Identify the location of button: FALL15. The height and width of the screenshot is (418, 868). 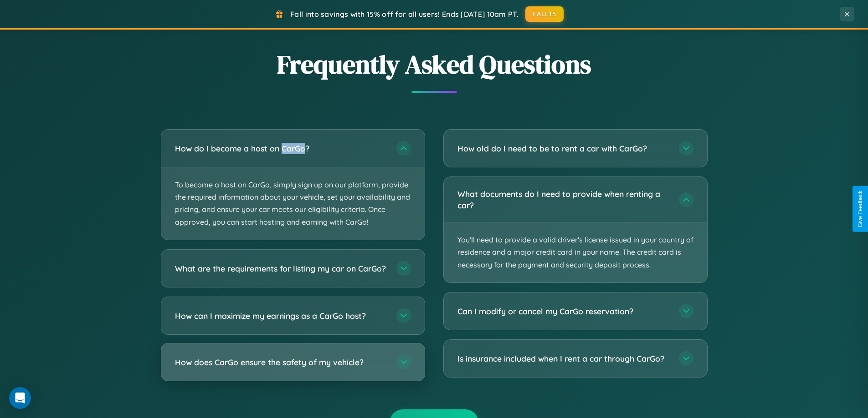
(544, 14).